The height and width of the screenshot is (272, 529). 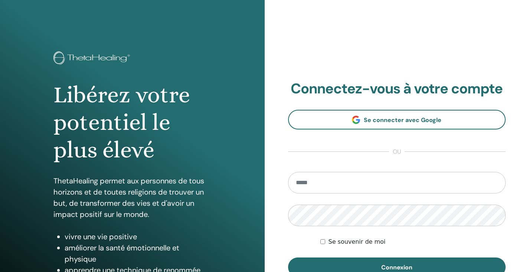 What do you see at coordinates (397, 152) in the screenshot?
I see `span: ou` at bounding box center [397, 152].